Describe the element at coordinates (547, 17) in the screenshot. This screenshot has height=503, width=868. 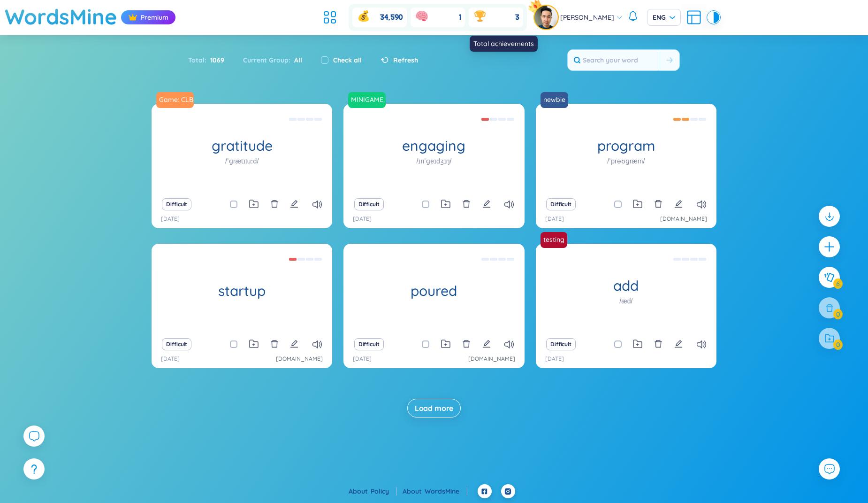
I see `a: avatarpro` at that location.